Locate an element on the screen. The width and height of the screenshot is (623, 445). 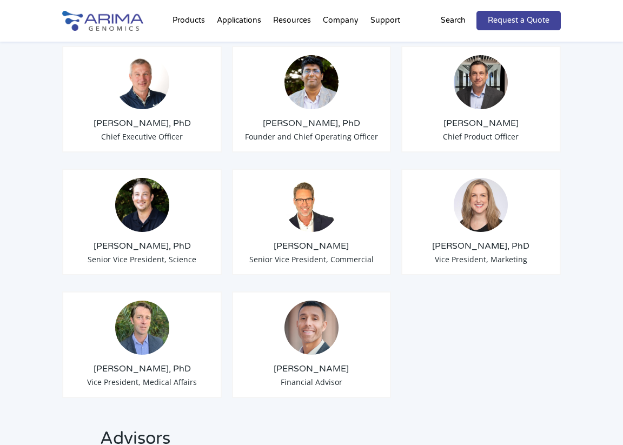
span: Chief Product Officer is located at coordinates (481, 136).